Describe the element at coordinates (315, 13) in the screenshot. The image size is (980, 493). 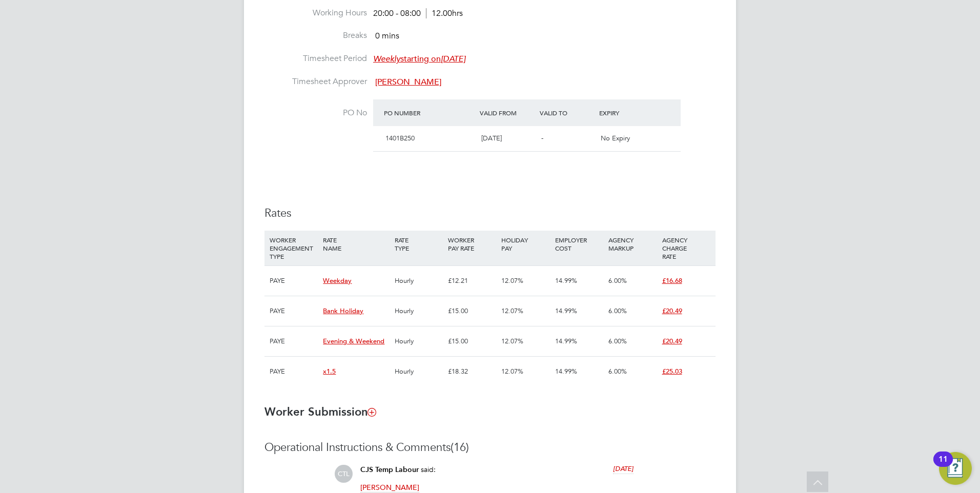
I see `label: Working Hours` at that location.